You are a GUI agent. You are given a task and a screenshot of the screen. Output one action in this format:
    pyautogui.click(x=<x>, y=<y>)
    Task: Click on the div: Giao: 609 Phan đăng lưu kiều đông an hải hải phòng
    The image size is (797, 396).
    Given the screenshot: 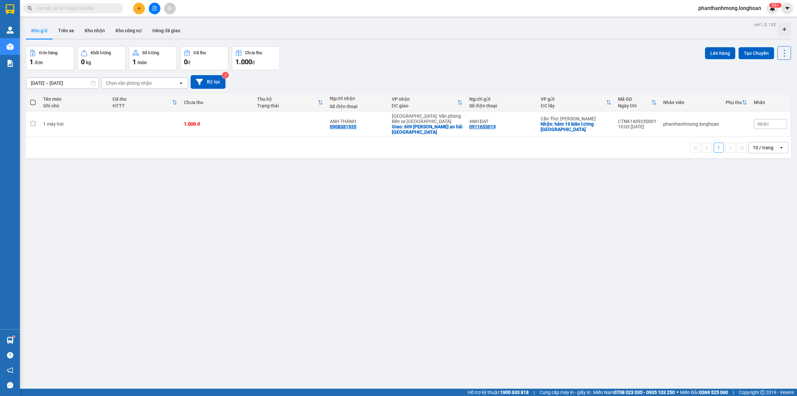 What is the action you would take?
    pyautogui.click(x=427, y=129)
    